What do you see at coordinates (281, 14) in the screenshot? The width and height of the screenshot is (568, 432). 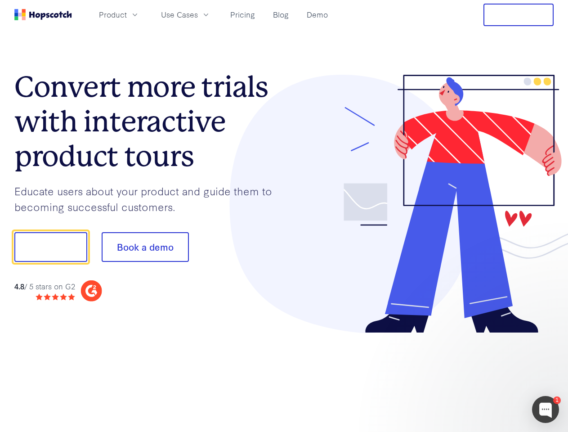 I see `a: Blog` at bounding box center [281, 14].